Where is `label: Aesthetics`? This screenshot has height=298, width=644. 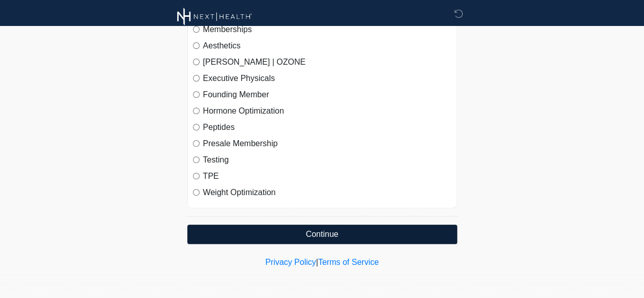 label: Aesthetics is located at coordinates (327, 46).